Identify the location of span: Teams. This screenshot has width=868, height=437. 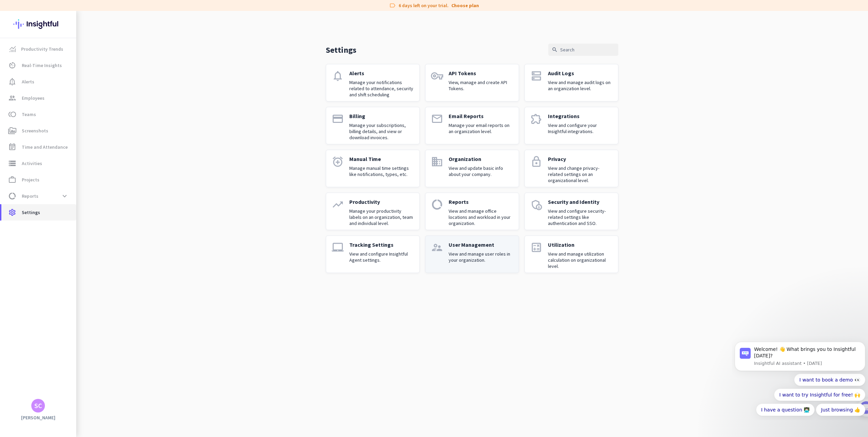
(29, 115).